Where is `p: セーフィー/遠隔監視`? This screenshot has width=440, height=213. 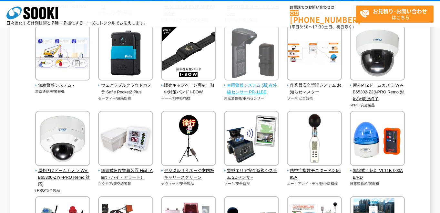
p: セーフィー/遠隔監視 is located at coordinates (126, 98).